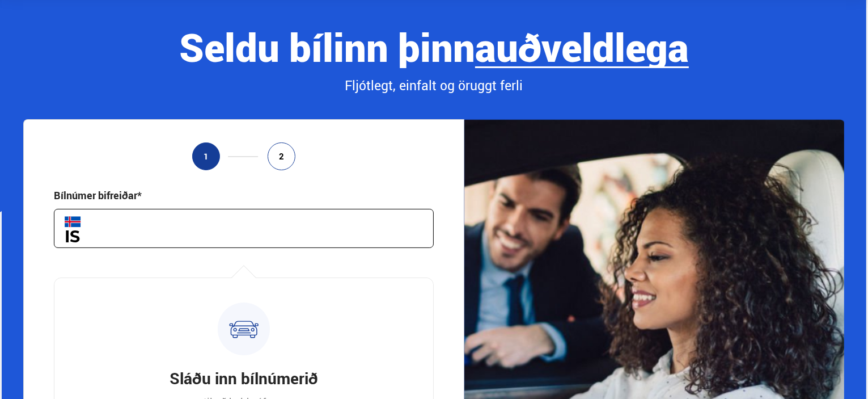  Describe the element at coordinates (434, 46) in the screenshot. I see `div: Seldu bílinn þinn` at that location.